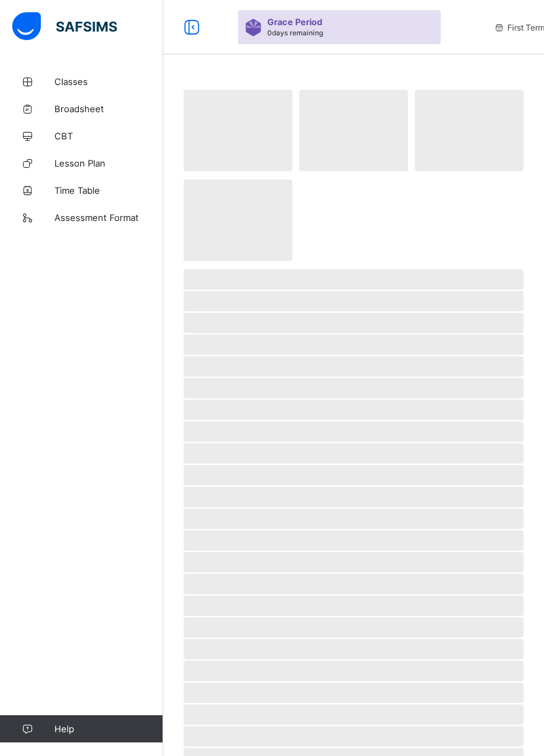 The width and height of the screenshot is (544, 756). Describe the element at coordinates (109, 82) in the screenshot. I see `span: Classes` at that location.